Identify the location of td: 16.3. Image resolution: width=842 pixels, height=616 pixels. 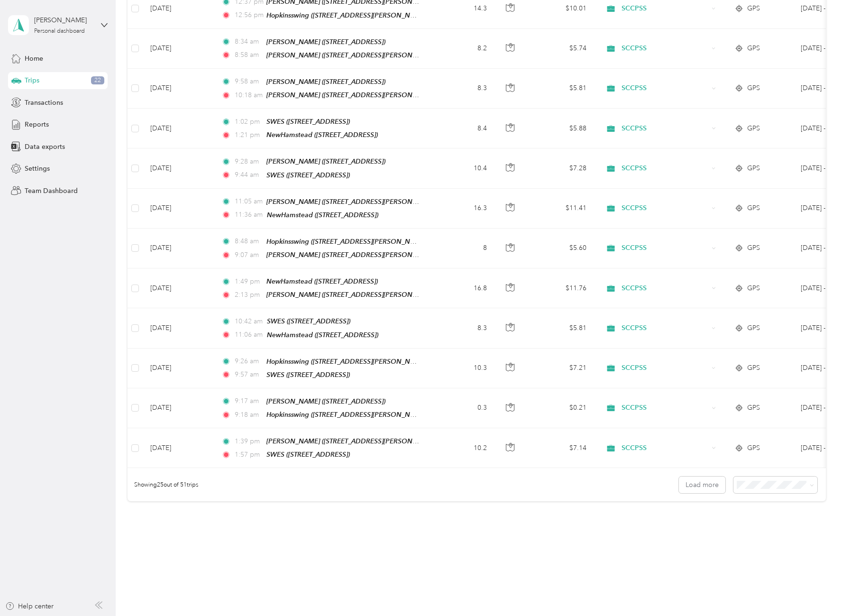
(463, 209).